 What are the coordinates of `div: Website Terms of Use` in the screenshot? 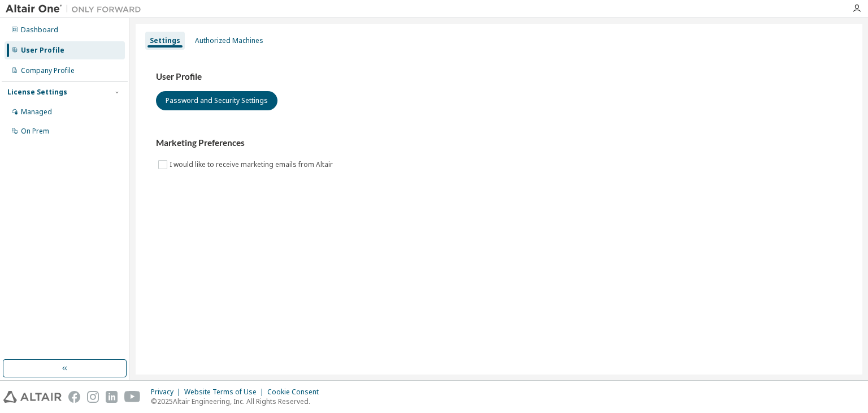 It's located at (225, 392).